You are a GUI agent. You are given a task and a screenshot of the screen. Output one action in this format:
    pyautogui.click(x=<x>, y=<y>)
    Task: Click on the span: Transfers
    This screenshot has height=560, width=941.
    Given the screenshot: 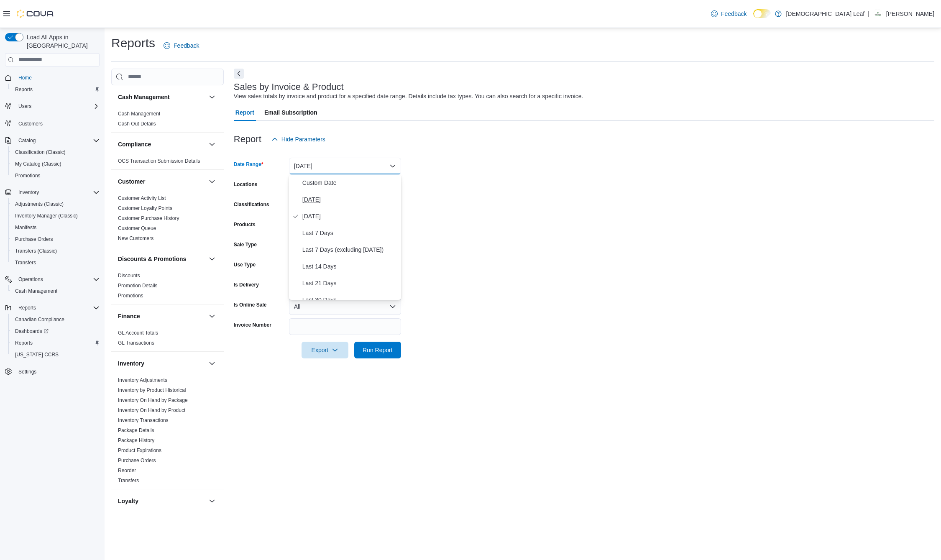 What is the action you would take?
    pyautogui.click(x=128, y=480)
    